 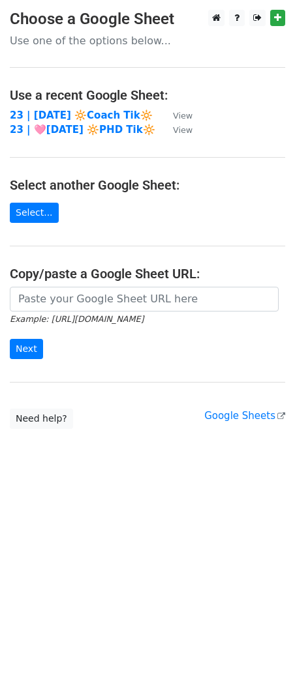 I want to click on h4: Copy/paste a Google Sheet URL:, so click(x=147, y=274).